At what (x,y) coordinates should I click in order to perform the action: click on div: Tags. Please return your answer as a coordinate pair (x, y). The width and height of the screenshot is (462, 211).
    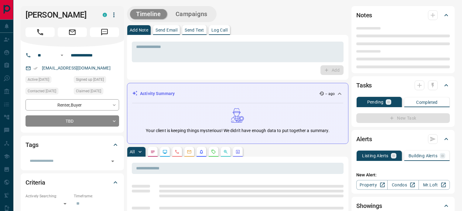
    Looking at the image, I should click on (72, 145).